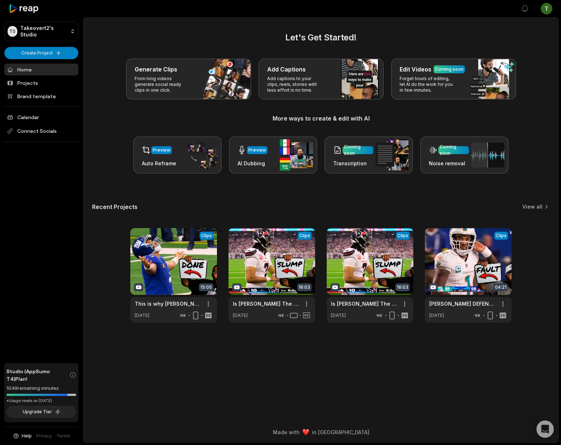  What do you see at coordinates (295, 84) in the screenshot?
I see `p: Add captions to your clips, reels, stories with less effort in no time.` at bounding box center [295, 84].